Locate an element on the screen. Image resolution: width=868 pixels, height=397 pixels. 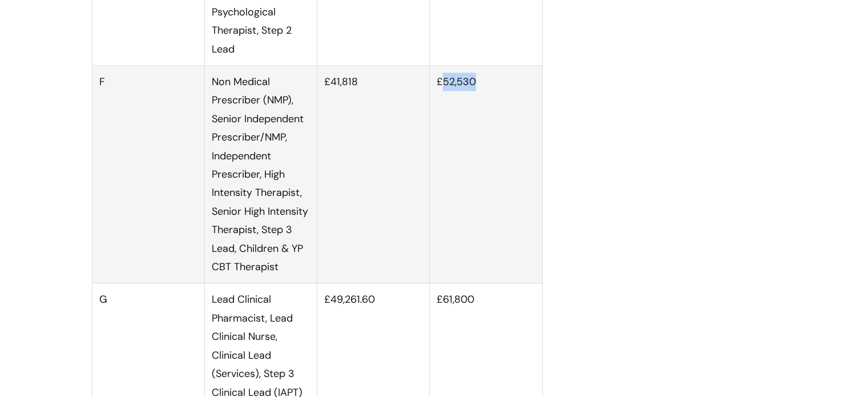
td: Non Medical Prescriber (NMP), Senior Independent Prescriber/NMP, Independent Prescriber, High Int... is located at coordinates (260, 174).